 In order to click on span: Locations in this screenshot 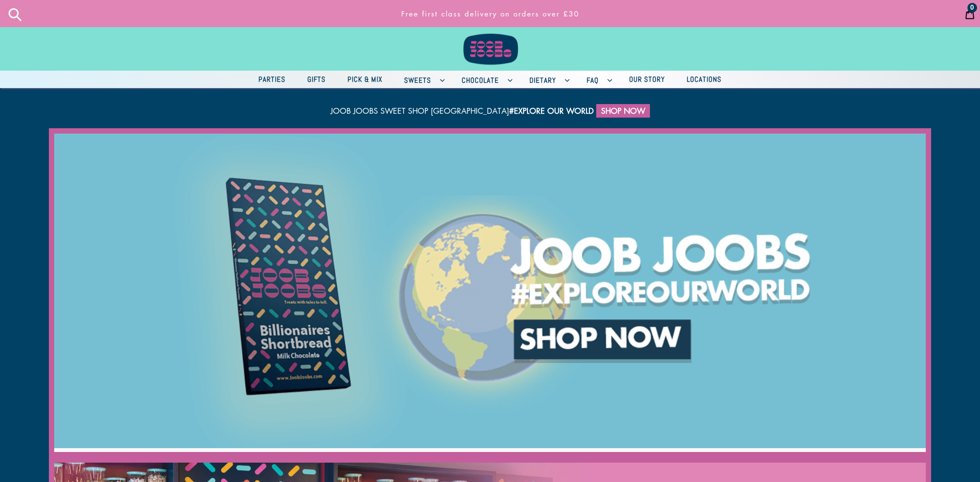, I will do `click(704, 79)`.